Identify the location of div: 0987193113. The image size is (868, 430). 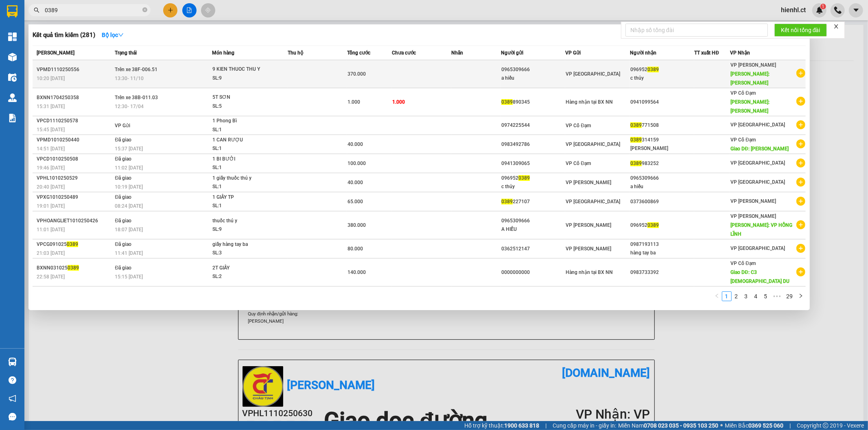
(662, 244).